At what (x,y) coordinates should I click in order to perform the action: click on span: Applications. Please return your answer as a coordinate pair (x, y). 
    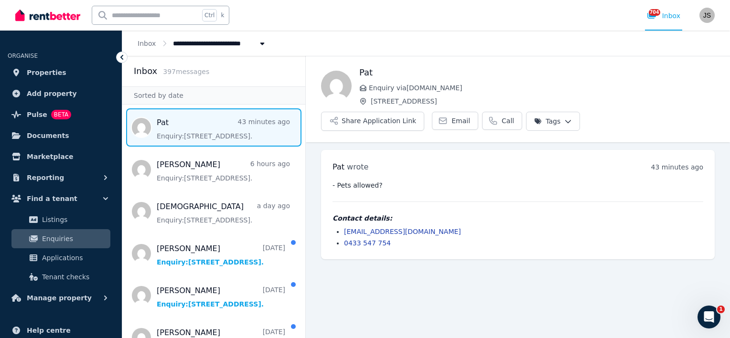
    Looking at the image, I should click on (74, 258).